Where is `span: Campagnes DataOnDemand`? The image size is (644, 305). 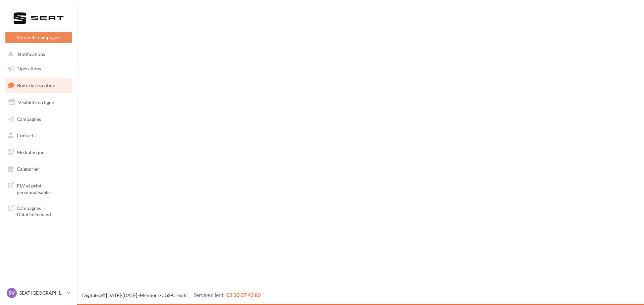
span: Campagnes DataOnDemand is located at coordinates (43, 211).